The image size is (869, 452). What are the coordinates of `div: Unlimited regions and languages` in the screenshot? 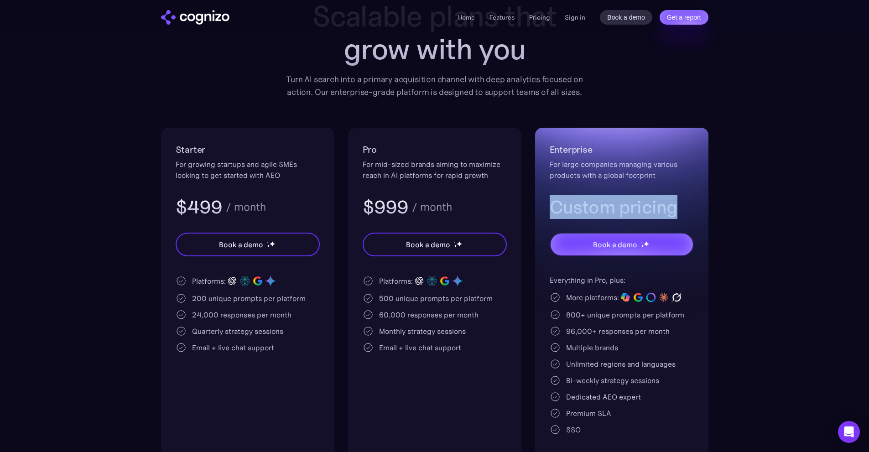 It's located at (621, 364).